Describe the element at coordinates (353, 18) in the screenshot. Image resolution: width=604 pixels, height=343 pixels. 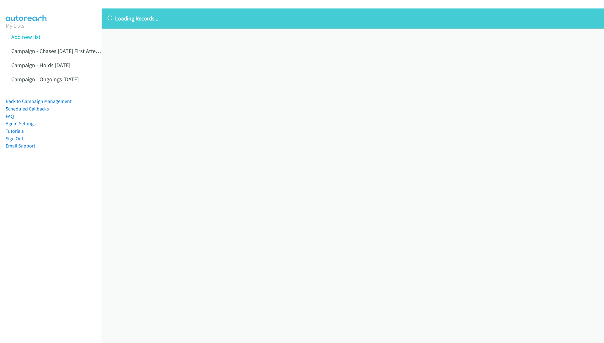
I see `p: Loading Records ...` at that location.